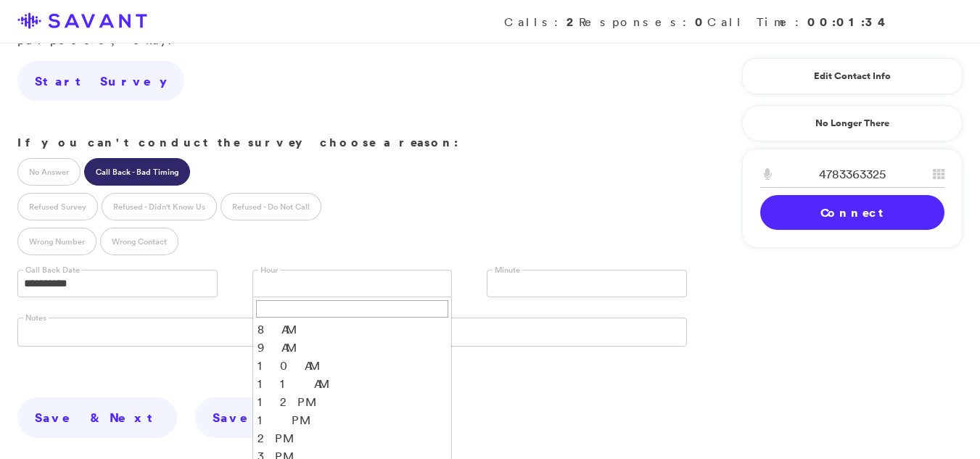 The width and height of the screenshot is (980, 459). What do you see at coordinates (852, 124) in the screenshot?
I see `a: No Longer There` at bounding box center [852, 124].